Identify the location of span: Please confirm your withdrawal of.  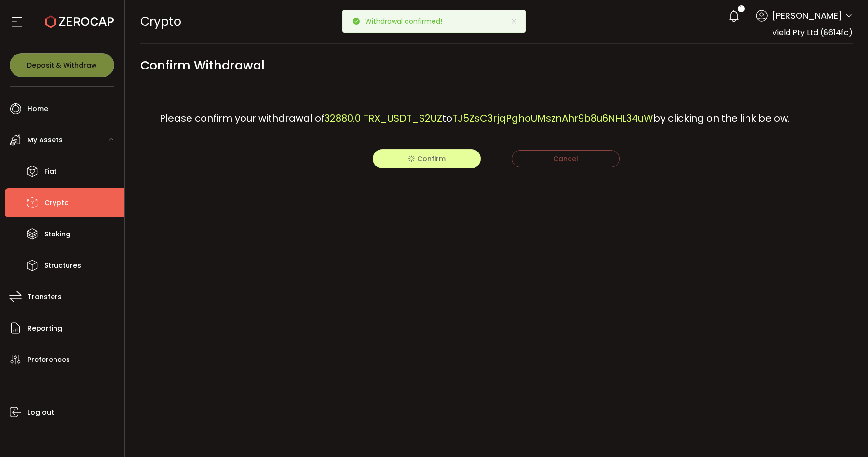
(242, 118).